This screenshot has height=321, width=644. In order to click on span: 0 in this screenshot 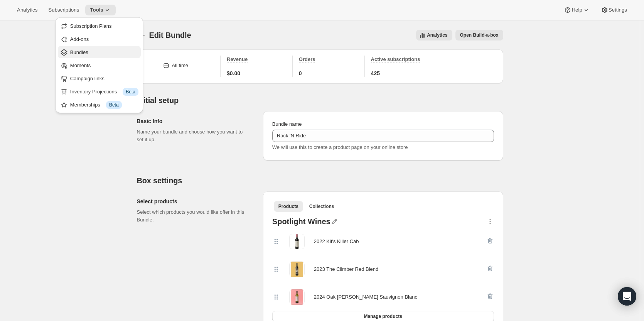, I will do `click(301, 73)`.